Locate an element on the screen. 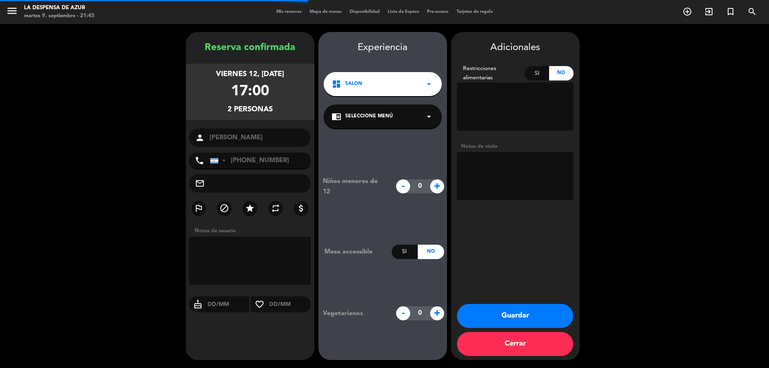 The height and width of the screenshot is (368, 769). div: Reserva confirmada is located at coordinates (250, 48).